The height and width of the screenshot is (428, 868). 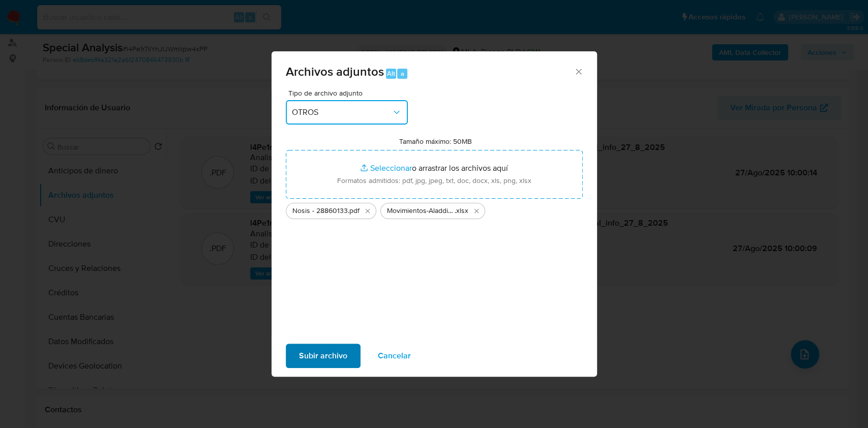 I want to click on span: Archivos adjuntos, so click(x=335, y=71).